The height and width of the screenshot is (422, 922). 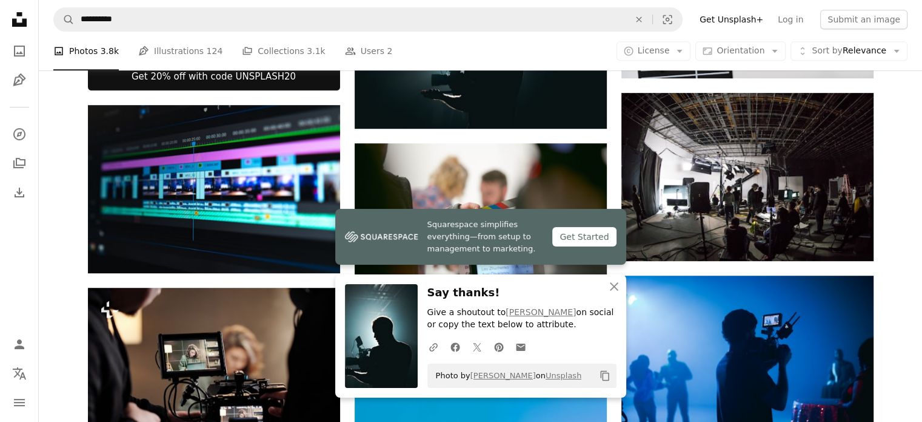 I want to click on a: Collections, so click(x=19, y=163).